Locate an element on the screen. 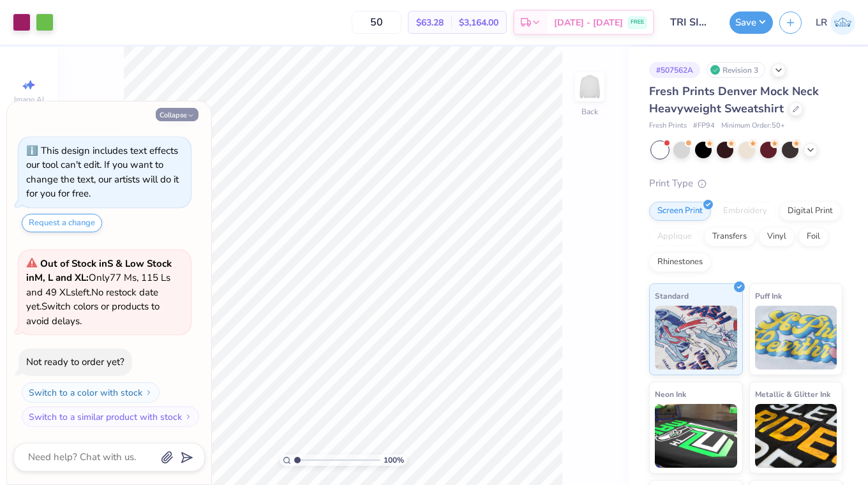 This screenshot has width=868, height=485. span: 100 % is located at coordinates (394, 461).